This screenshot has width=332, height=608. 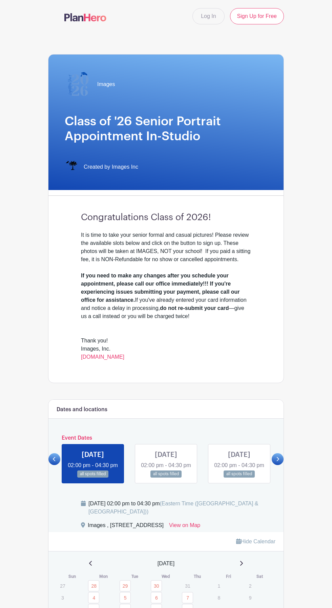 What do you see at coordinates (166, 340) in the screenshot?
I see `div: Thank you!` at bounding box center [166, 340].